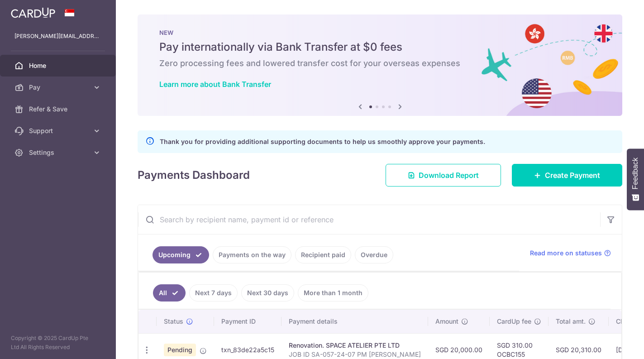  I want to click on a: More than 1 month, so click(333, 293).